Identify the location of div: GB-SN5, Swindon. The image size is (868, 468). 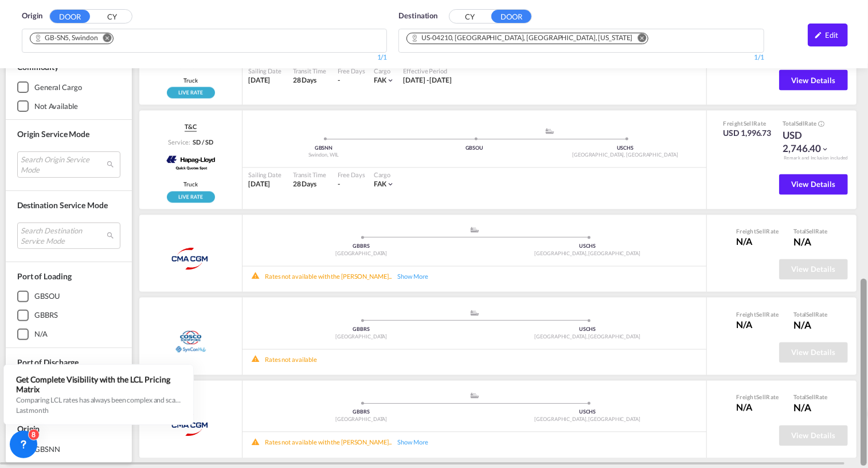
(66, 38).